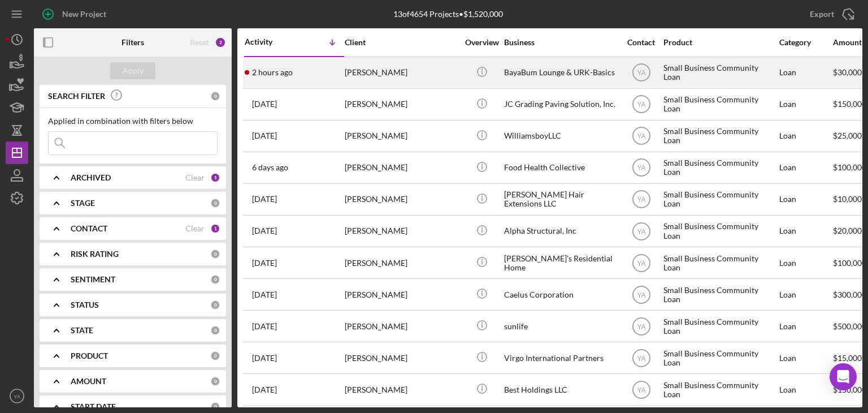  I want to click on b: Filters, so click(133, 43).